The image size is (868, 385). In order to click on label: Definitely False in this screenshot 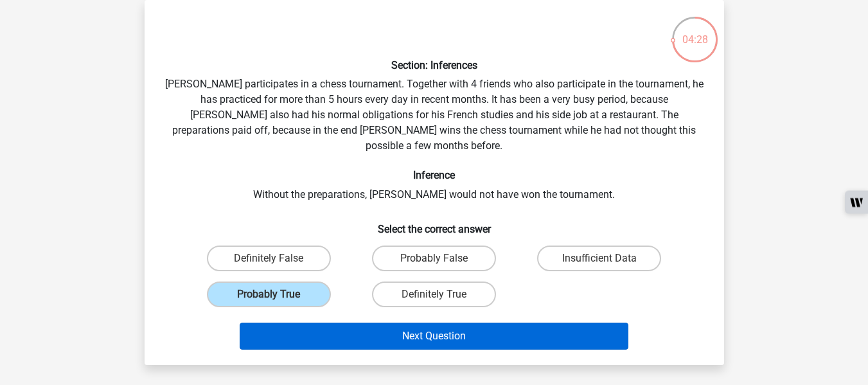, I will do `click(269, 259)`.